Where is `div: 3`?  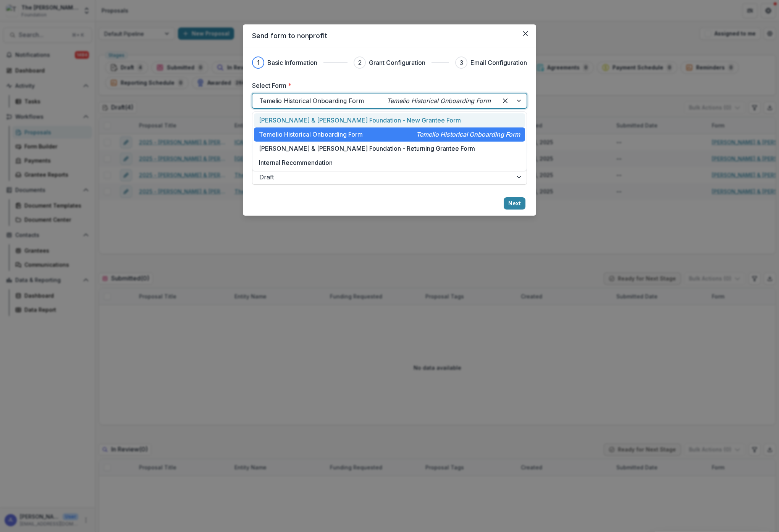 div: 3 is located at coordinates (461, 62).